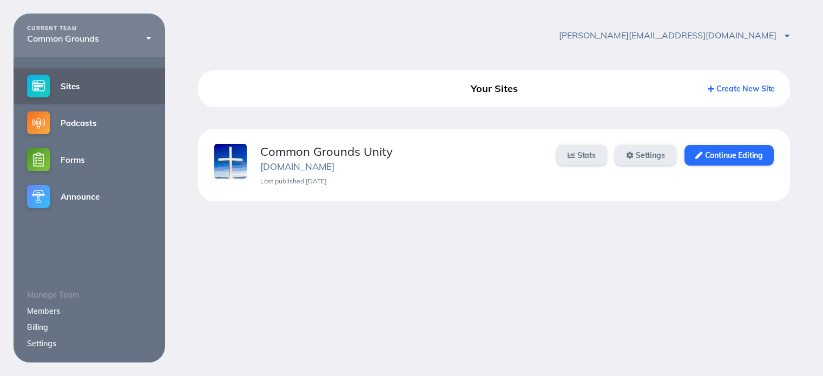 Image resolution: width=823 pixels, height=376 pixels. I want to click on div: Common Grounds, so click(89, 38).